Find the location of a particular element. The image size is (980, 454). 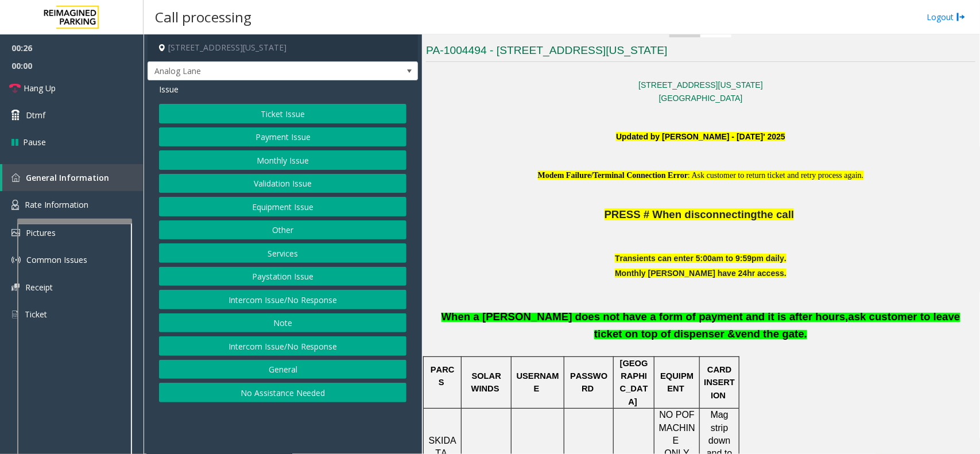

span: the call is located at coordinates (775, 214).